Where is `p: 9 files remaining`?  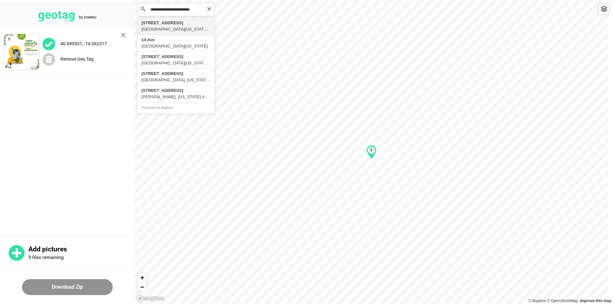
p: 9 files remaining is located at coordinates (46, 258).